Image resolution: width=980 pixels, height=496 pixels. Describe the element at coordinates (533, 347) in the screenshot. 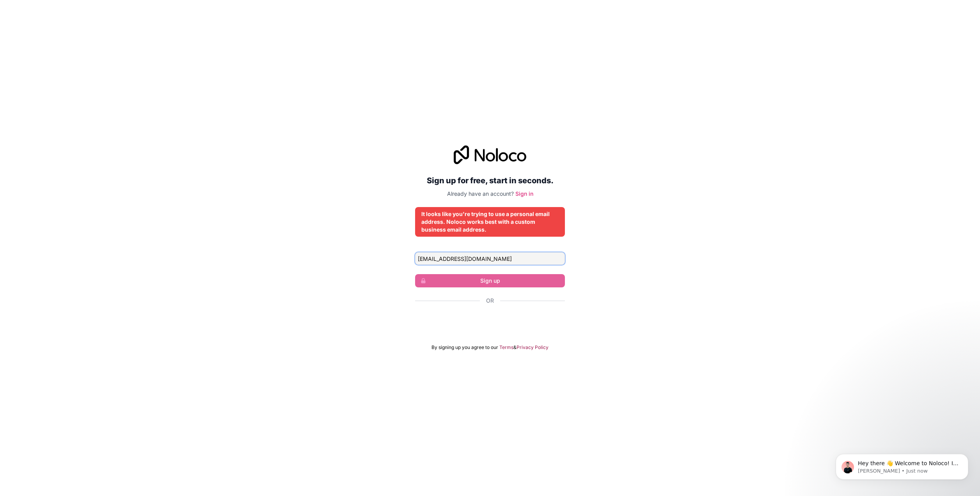

I see `a: Privacy Policy` at that location.